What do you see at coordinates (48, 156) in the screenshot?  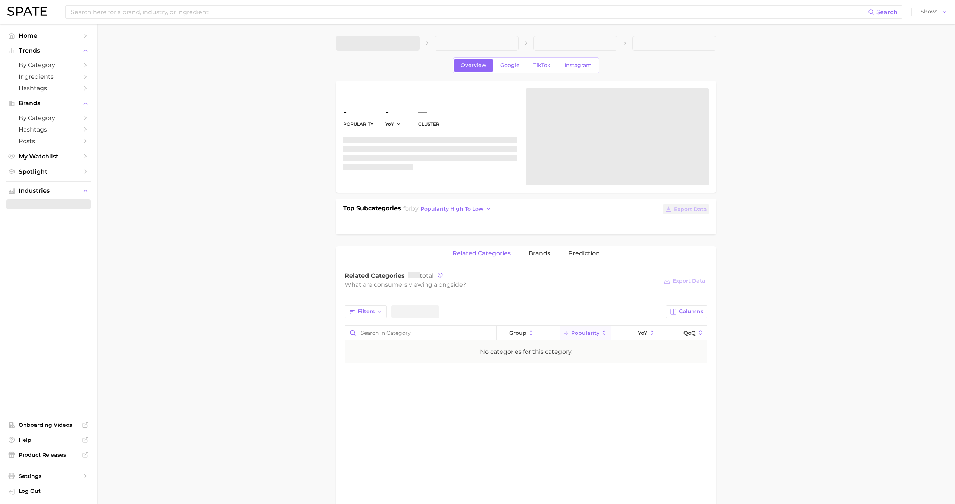 I see `span: My Watchlist` at bounding box center [48, 156].